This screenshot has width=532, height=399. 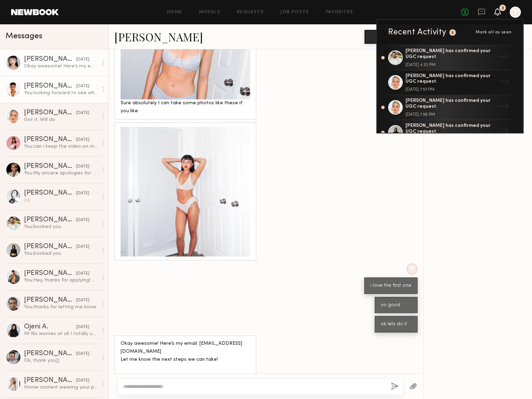 What do you see at coordinates (418, 32) in the screenshot?
I see `div: Recent Activity` at bounding box center [418, 32].